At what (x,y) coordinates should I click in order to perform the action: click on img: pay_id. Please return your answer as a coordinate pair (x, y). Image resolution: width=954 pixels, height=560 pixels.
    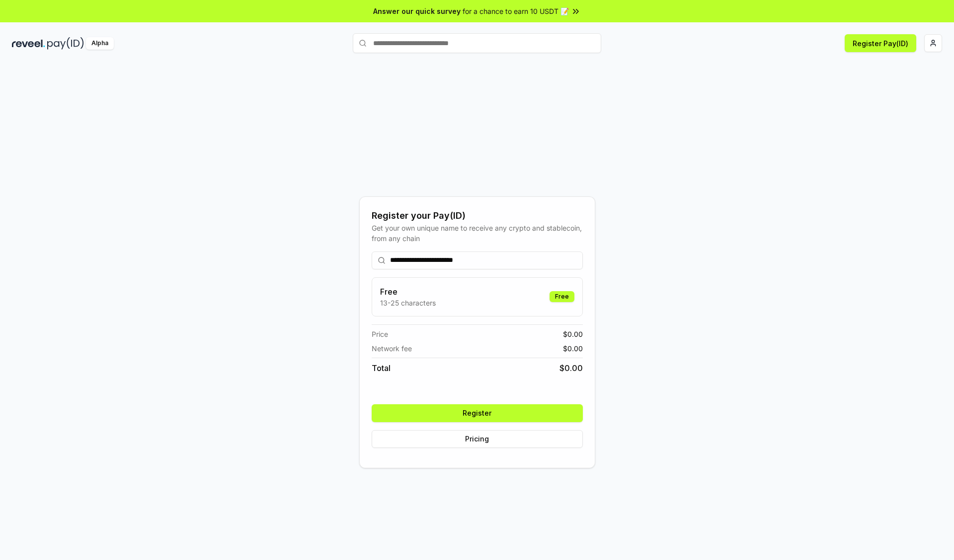
    Looking at the image, I should click on (65, 43).